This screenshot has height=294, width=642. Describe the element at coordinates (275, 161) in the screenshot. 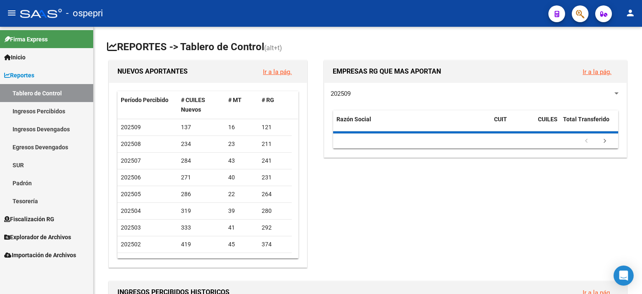

I see `div: 241` at that location.